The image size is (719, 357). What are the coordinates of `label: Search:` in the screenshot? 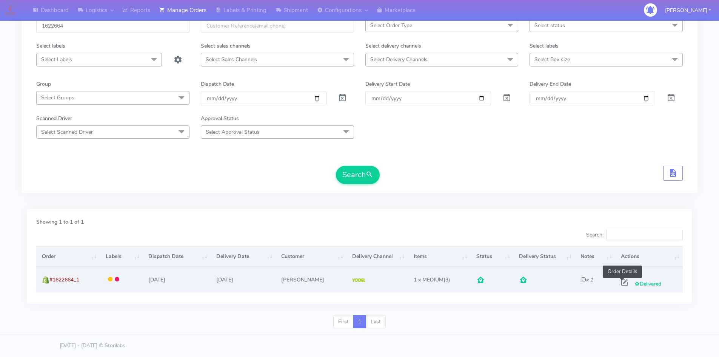 It's located at (634, 235).